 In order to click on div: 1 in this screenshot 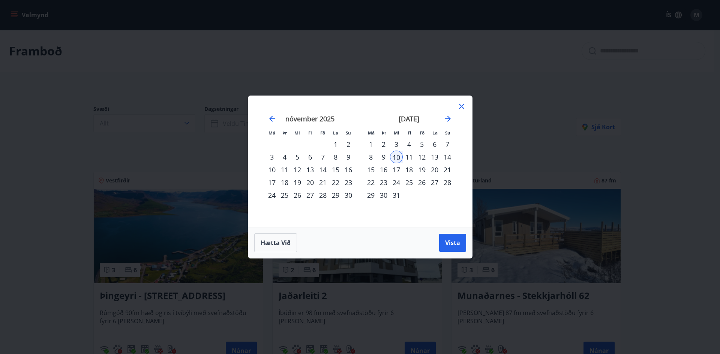, I will do `click(371, 144)`.